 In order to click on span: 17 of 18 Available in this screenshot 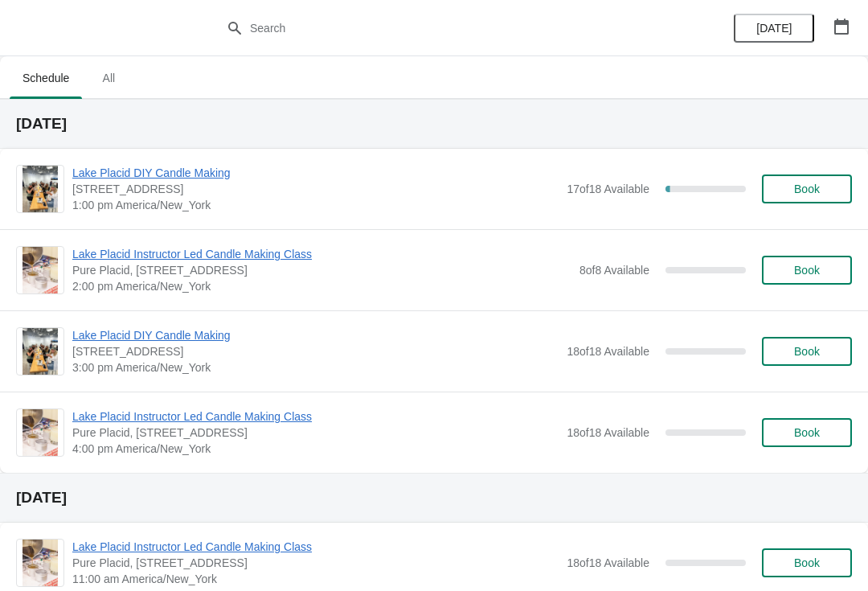, I will do `click(607, 189)`.